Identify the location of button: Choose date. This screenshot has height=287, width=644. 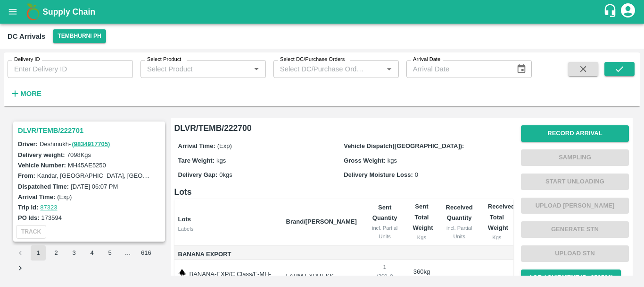
(521, 69).